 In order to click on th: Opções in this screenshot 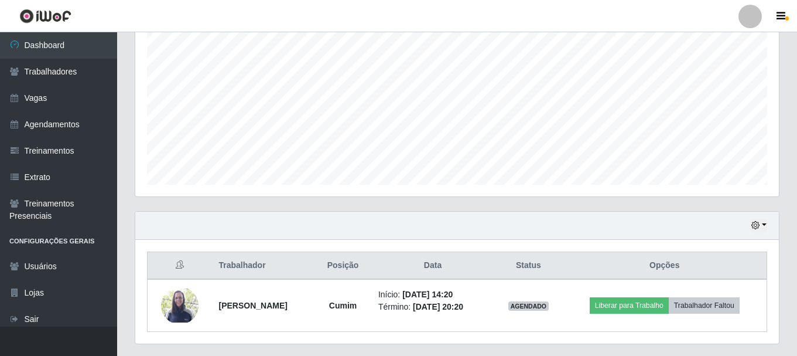, I will do `click(665, 265)`.